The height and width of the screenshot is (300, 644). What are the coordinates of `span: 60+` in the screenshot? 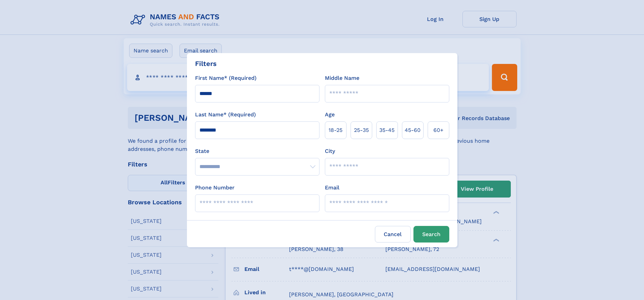 It's located at (439, 130).